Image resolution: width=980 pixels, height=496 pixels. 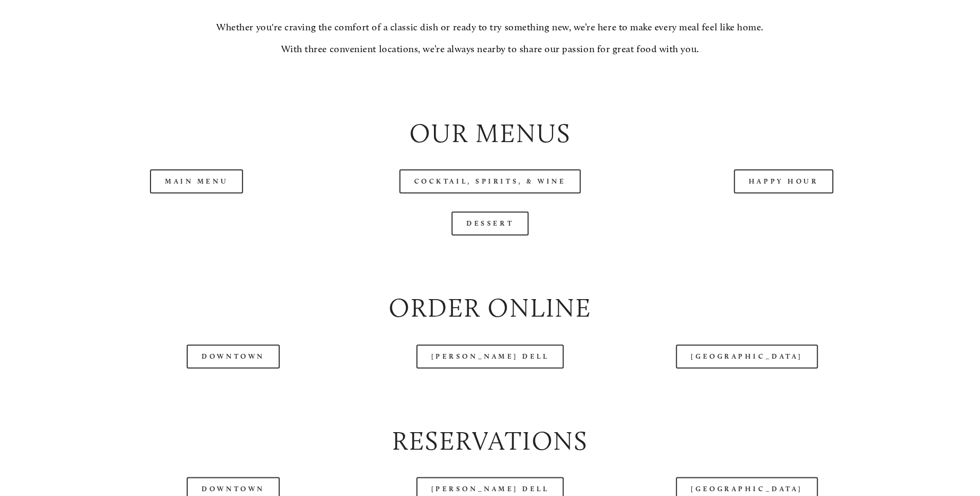 What do you see at coordinates (490, 223) in the screenshot?
I see `a: Dessert` at bounding box center [490, 223].